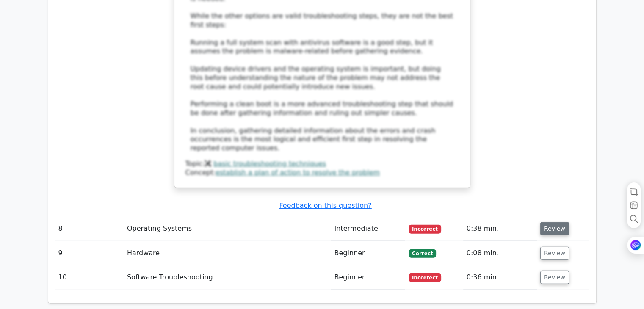 This screenshot has height=309, width=644. I want to click on a: Feedback on this question?, so click(325, 205).